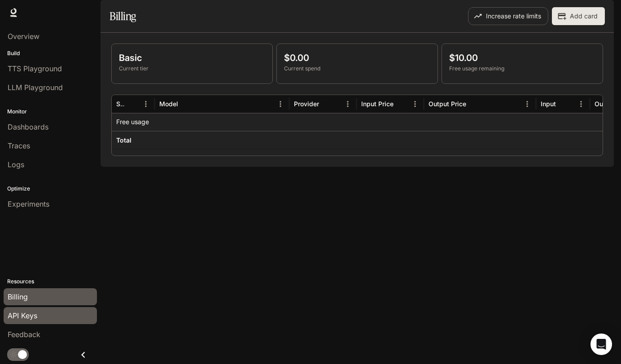 The width and height of the screenshot is (621, 364). I want to click on div: Input Price, so click(377, 104).